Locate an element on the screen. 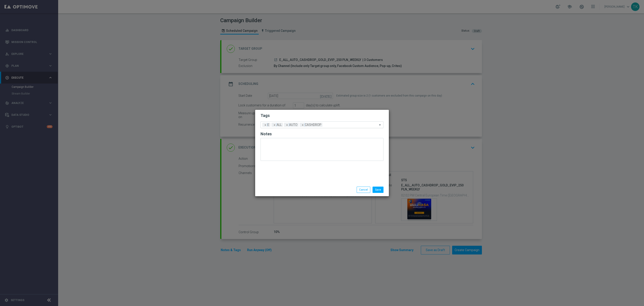  h2: Tags is located at coordinates (322, 115).